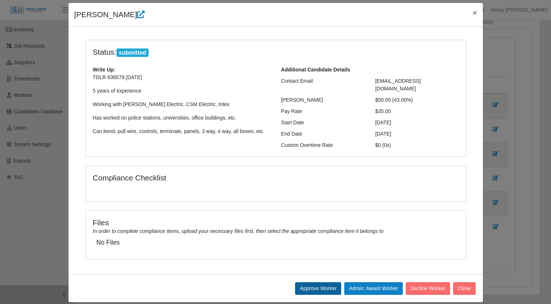  I want to click on div: Pay Rate, so click(323, 111).